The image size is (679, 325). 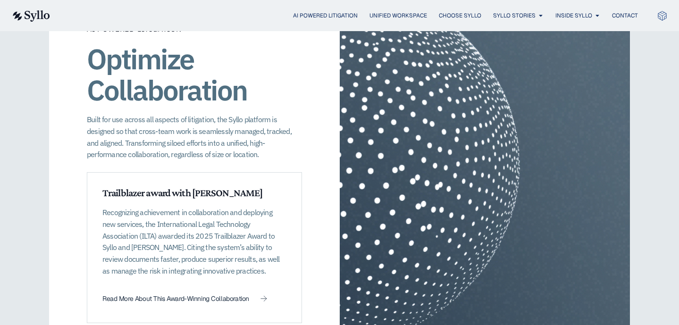 I want to click on a: Inside Syllo, so click(x=573, y=16).